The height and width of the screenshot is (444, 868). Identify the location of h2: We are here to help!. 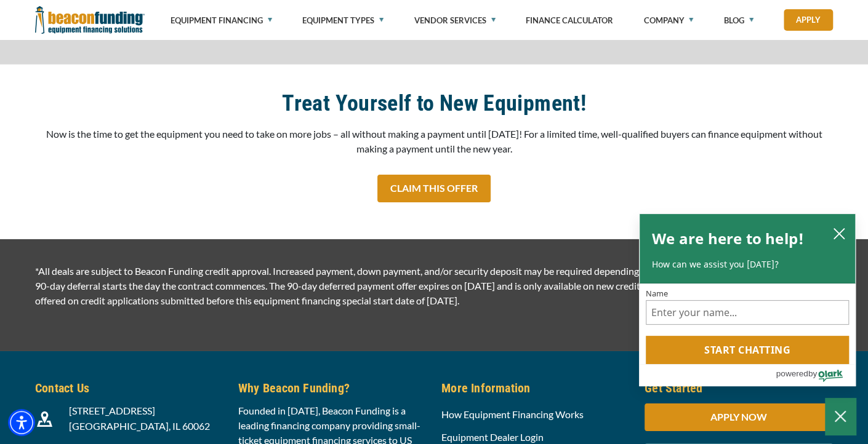
(727, 239).